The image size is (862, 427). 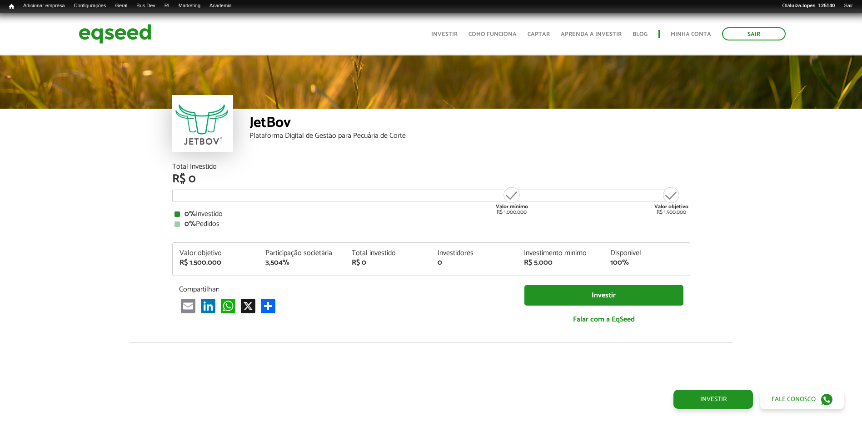 I want to click on img: EqSeed, so click(x=115, y=34).